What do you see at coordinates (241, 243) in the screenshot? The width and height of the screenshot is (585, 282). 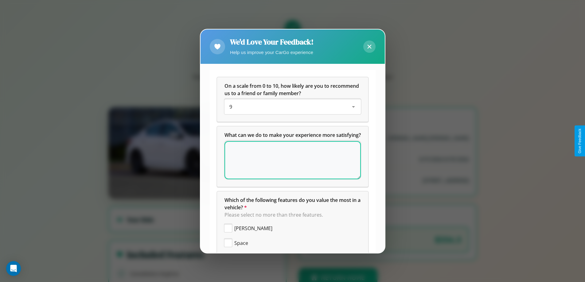 I see `span: Space` at bounding box center [241, 243].